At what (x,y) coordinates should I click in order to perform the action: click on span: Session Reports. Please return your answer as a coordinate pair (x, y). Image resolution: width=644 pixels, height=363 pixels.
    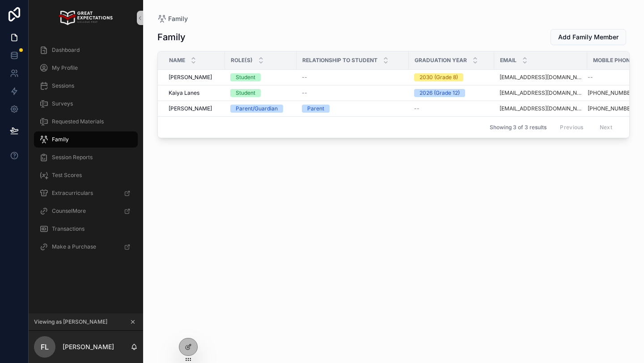
    Looking at the image, I should click on (72, 157).